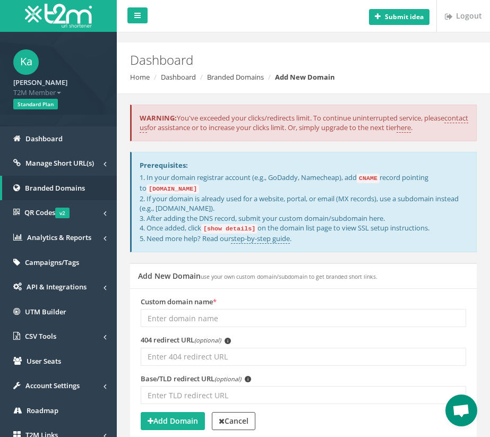 The height and width of the screenshot is (437, 490). Describe the element at coordinates (235, 77) in the screenshot. I see `a: Branded Domains` at that location.